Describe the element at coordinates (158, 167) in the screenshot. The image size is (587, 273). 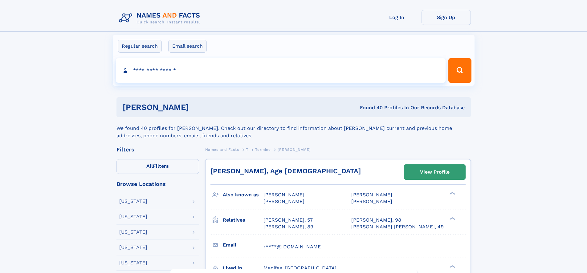
I see `label: Filters` at that location.